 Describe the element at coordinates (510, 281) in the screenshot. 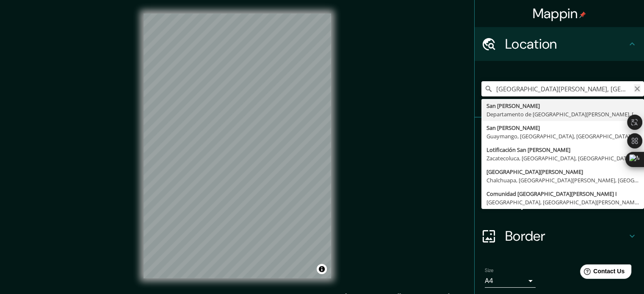

I see `div: A4` at that location.